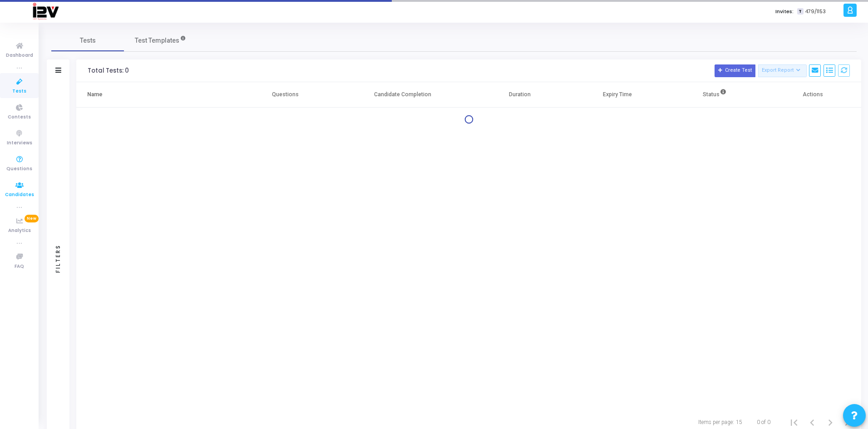 This screenshot has width=868, height=429. Describe the element at coordinates (739, 422) in the screenshot. I see `div: 15` at that location.